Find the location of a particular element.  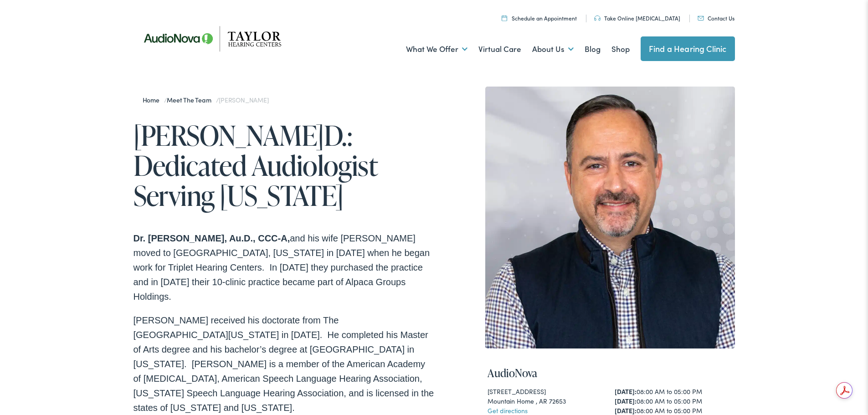

a: Meet the Team is located at coordinates (191, 100).